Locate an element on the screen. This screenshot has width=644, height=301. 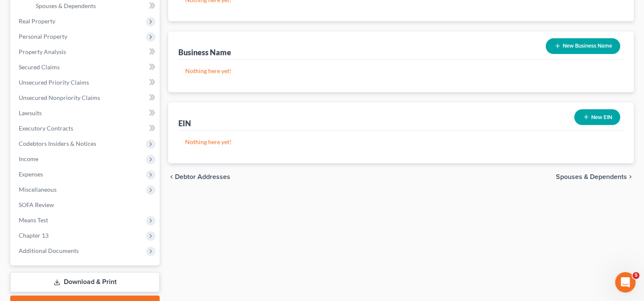
a: Unsecured Priority Claims is located at coordinates (86, 83).